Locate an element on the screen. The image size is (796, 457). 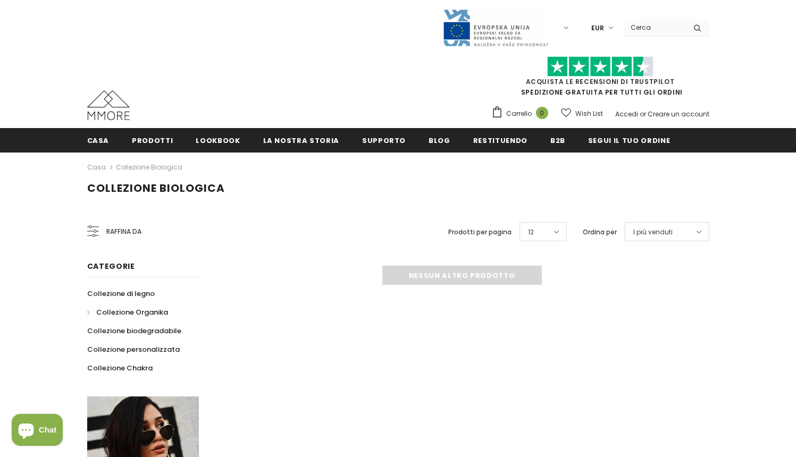
a: Segui il tuo ordine is located at coordinates (629, 140).